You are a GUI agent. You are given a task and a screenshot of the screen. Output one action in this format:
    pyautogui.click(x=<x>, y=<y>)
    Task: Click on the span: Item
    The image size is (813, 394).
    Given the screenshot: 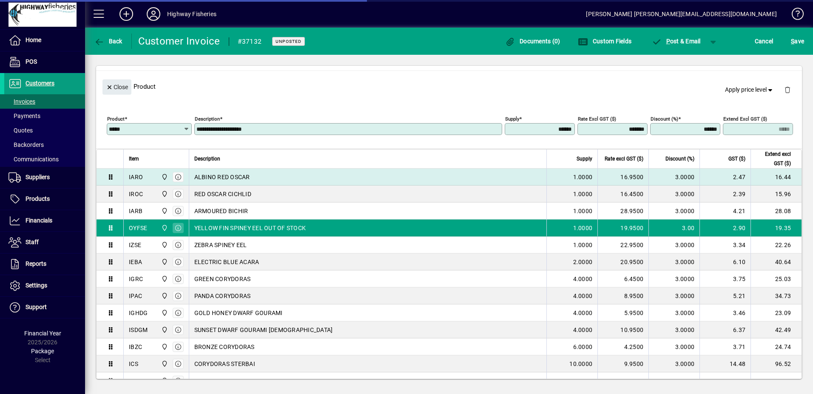 What is the action you would take?
    pyautogui.click(x=134, y=159)
    